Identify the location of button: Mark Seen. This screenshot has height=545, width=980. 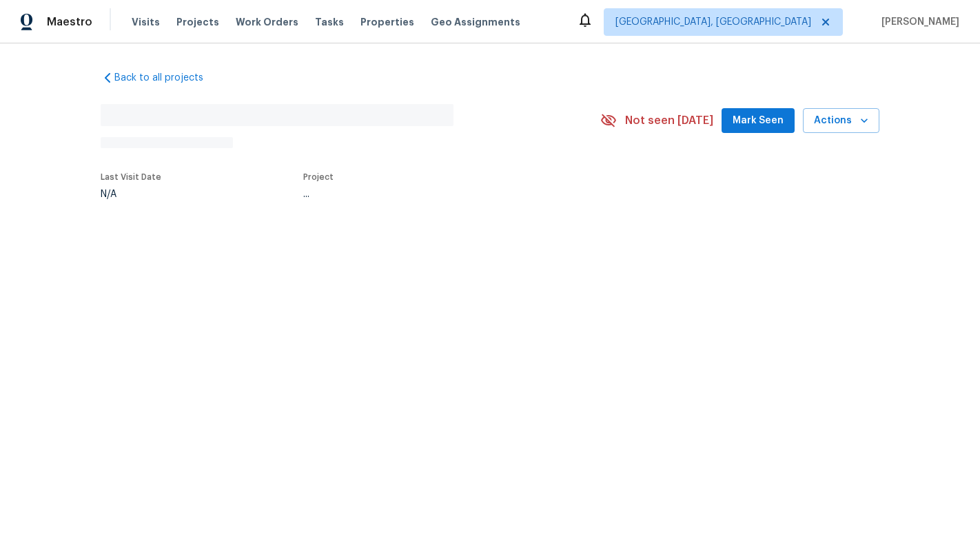
(759, 120).